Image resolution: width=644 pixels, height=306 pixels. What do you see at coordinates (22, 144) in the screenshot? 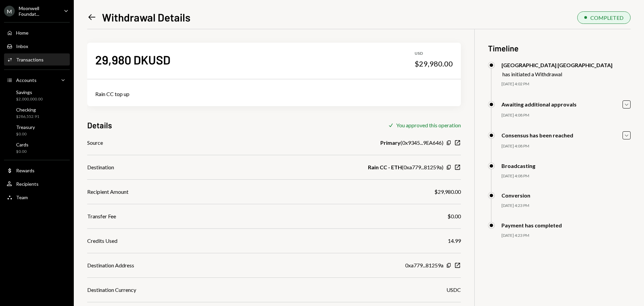
I see `div: Cards` at bounding box center [22, 144].